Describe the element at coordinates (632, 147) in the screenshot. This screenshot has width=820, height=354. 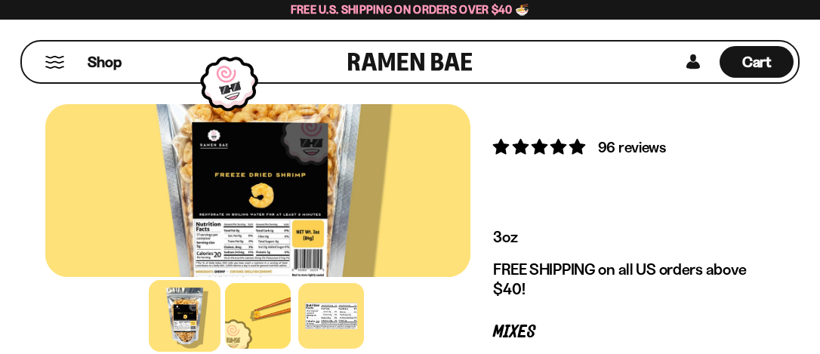
I see `span: 96 reviews` at that location.